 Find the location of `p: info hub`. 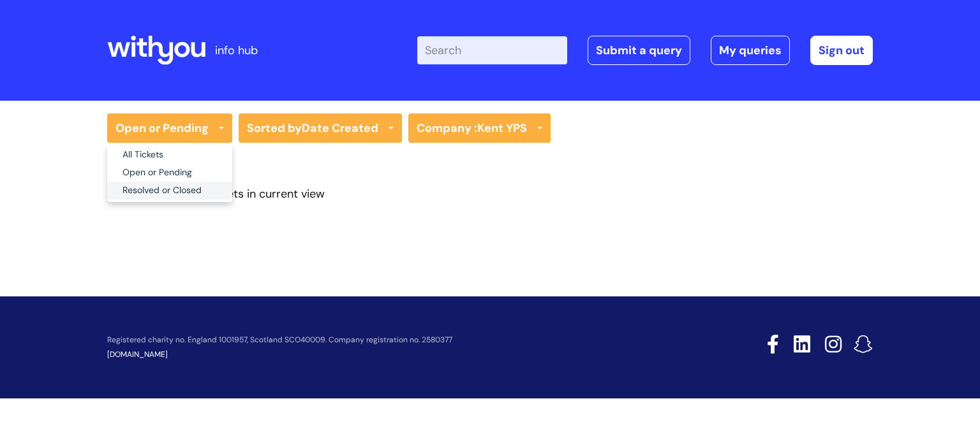

p: info hub is located at coordinates (236, 50).